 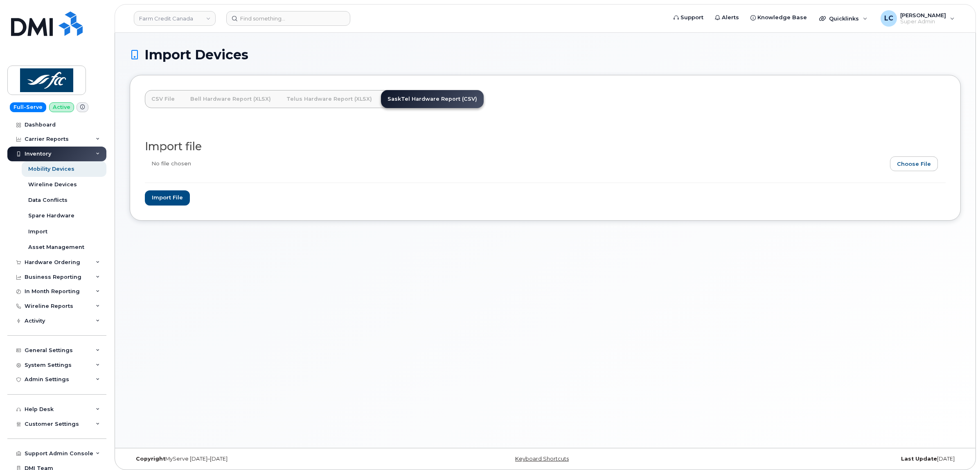 What do you see at coordinates (329, 99) in the screenshot?
I see `a: Telus Hardware Report (XLSX)` at bounding box center [329, 99].